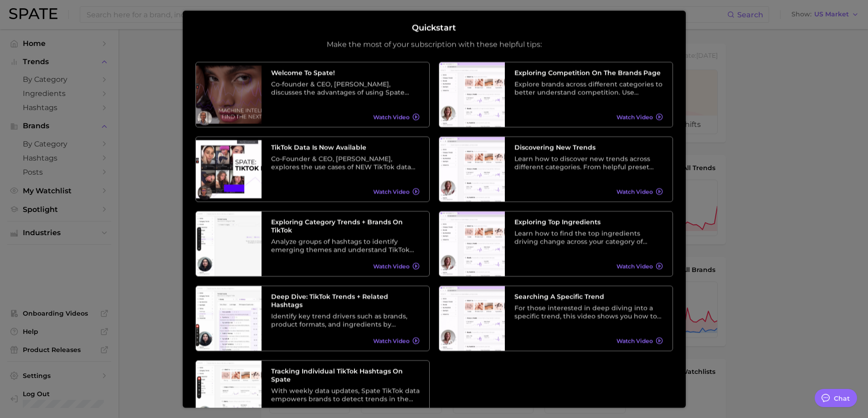  I want to click on h3: Discovering New Trends, so click(588, 148).